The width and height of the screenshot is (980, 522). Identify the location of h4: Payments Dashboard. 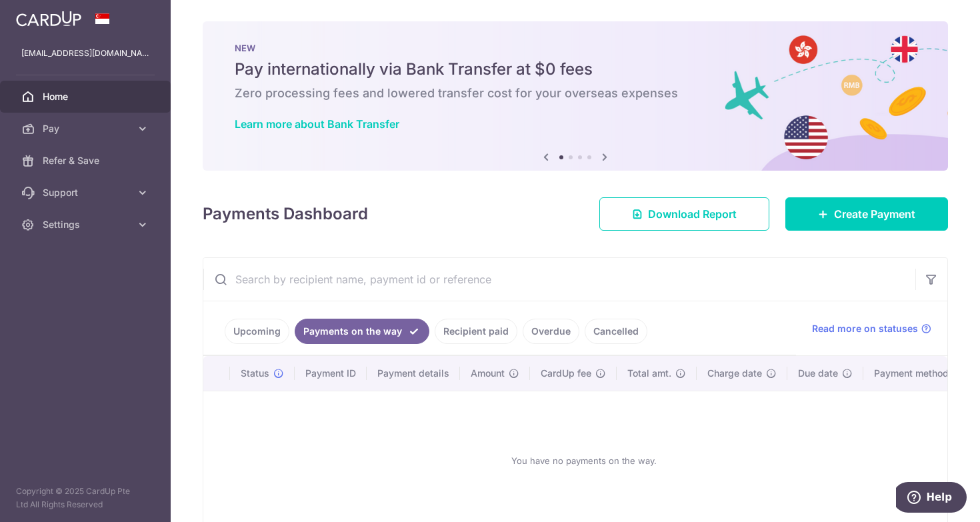
(285, 214).